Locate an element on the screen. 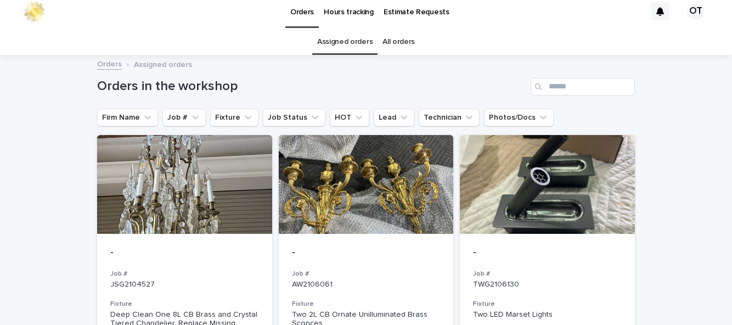 The width and height of the screenshot is (732, 325). p: Assigned orders is located at coordinates (163, 64).